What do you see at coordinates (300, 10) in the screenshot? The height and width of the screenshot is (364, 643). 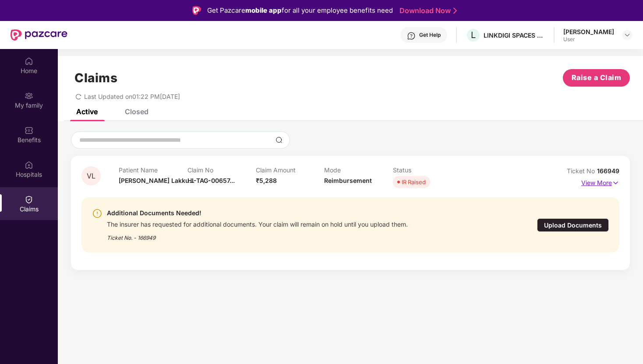 I see `div: Get Pazcare for all your employee benefits need` at bounding box center [300, 10].